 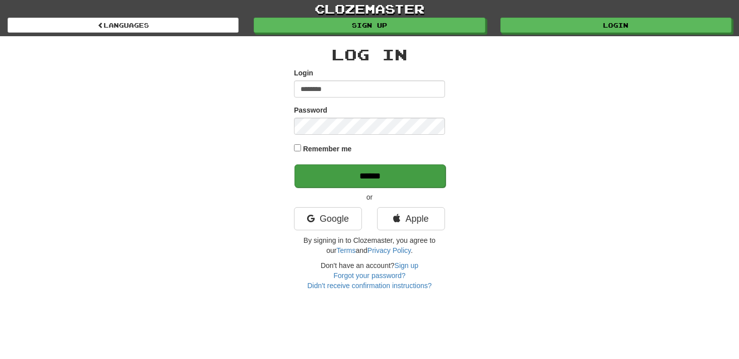 What do you see at coordinates (327, 149) in the screenshot?
I see `label: Remember me` at bounding box center [327, 149].